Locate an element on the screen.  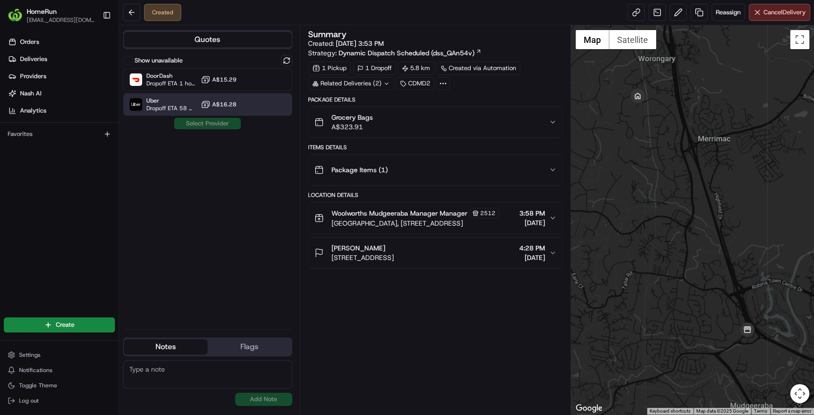
span: Created: is located at coordinates (346, 43).